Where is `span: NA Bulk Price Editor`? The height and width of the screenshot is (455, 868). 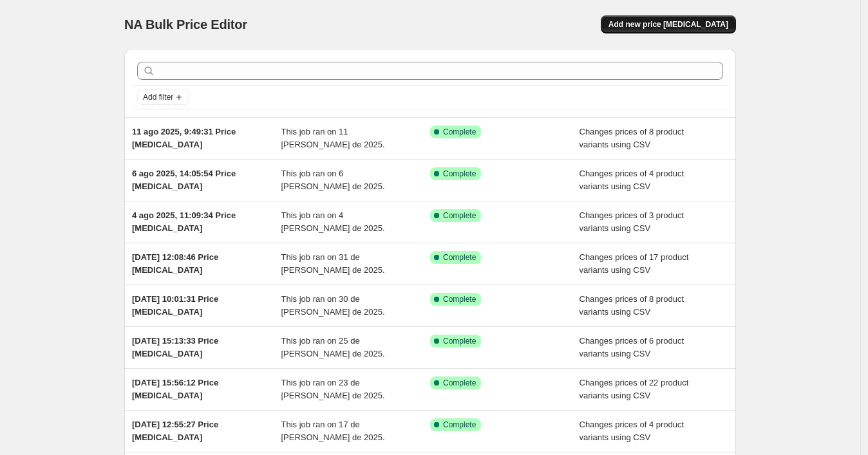 span: NA Bulk Price Editor is located at coordinates (185, 24).